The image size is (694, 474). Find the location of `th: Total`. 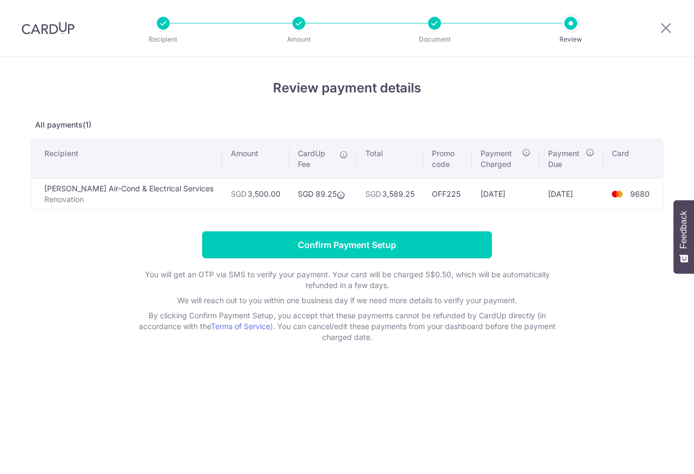

th: Total is located at coordinates (390, 159).